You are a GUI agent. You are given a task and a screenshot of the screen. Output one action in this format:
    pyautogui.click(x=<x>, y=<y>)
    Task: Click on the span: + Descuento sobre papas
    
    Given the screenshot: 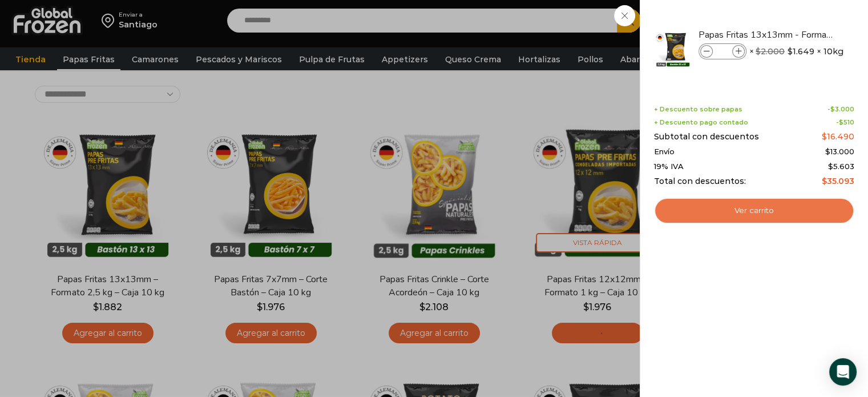 What is the action you would take?
    pyautogui.click(x=698, y=109)
    